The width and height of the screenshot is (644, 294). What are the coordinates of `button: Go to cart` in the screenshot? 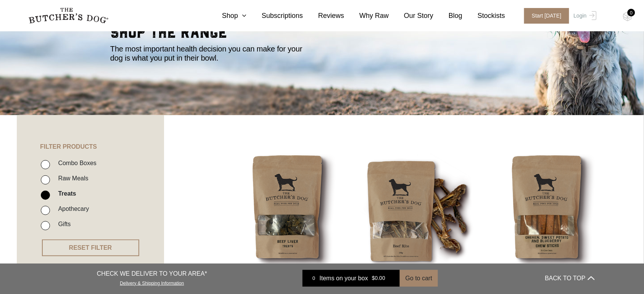 It's located at (419, 278).